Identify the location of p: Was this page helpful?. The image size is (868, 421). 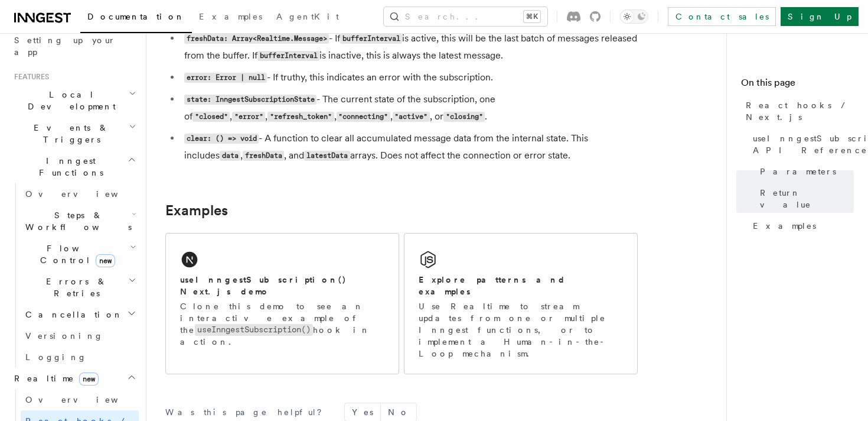
(247, 412).